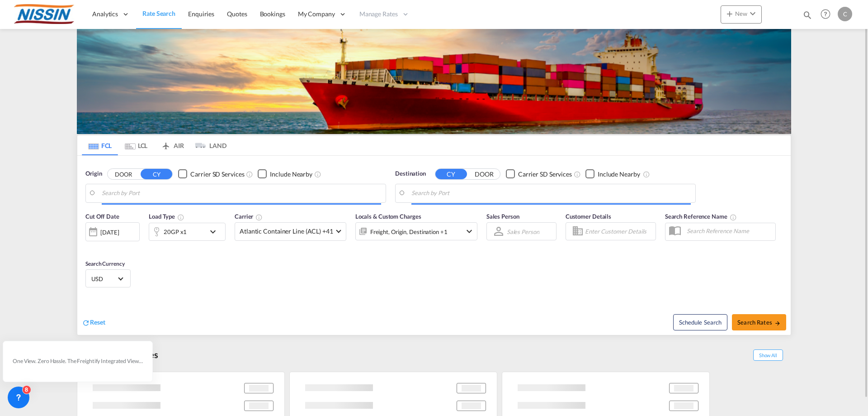 Image resolution: width=868 pixels, height=416 pixels. What do you see at coordinates (102, 216) in the screenshot?
I see `span: Cut Off Date` at bounding box center [102, 216].